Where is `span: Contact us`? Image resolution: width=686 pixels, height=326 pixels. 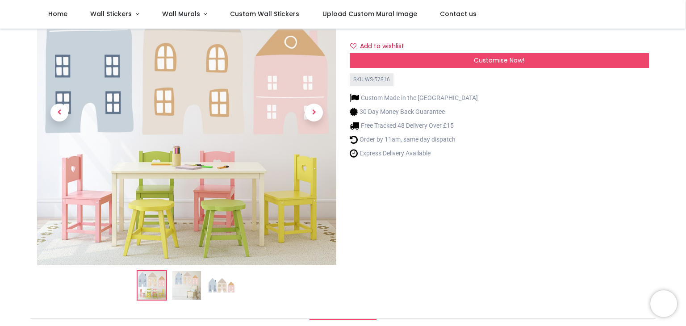 span: Contact us is located at coordinates (458, 14).